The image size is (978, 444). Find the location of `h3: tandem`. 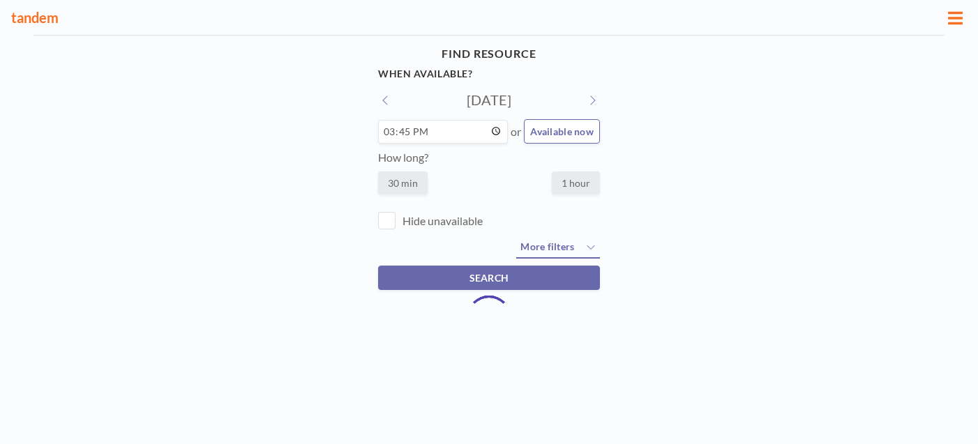

h3: tandem is located at coordinates (477, 17).